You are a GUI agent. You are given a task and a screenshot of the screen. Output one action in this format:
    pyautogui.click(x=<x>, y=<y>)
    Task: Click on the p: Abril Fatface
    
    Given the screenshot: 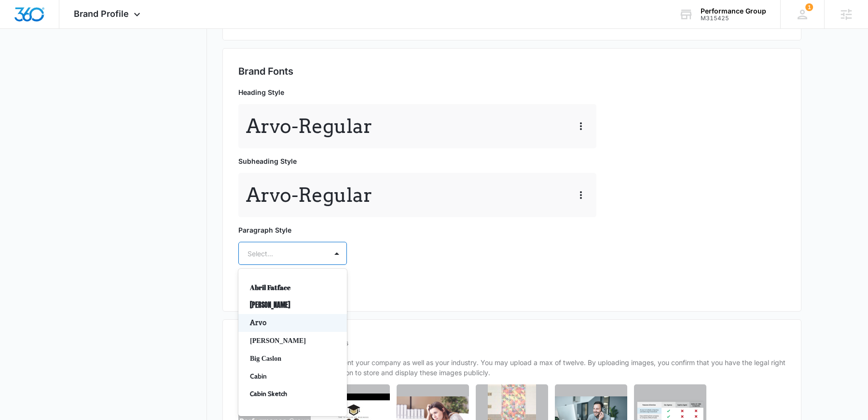 What is the action you would take?
    pyautogui.click(x=291, y=287)
    